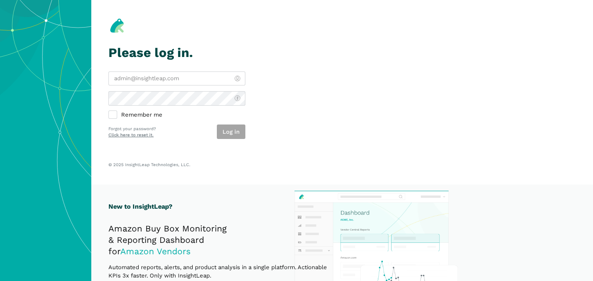  I want to click on span: Amazon Vendors, so click(155, 251).